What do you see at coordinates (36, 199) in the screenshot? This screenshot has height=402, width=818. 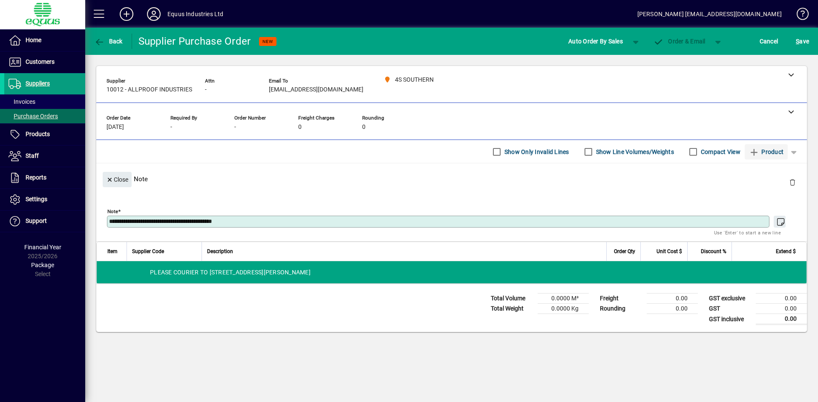 I see `span: Settings` at bounding box center [36, 199].